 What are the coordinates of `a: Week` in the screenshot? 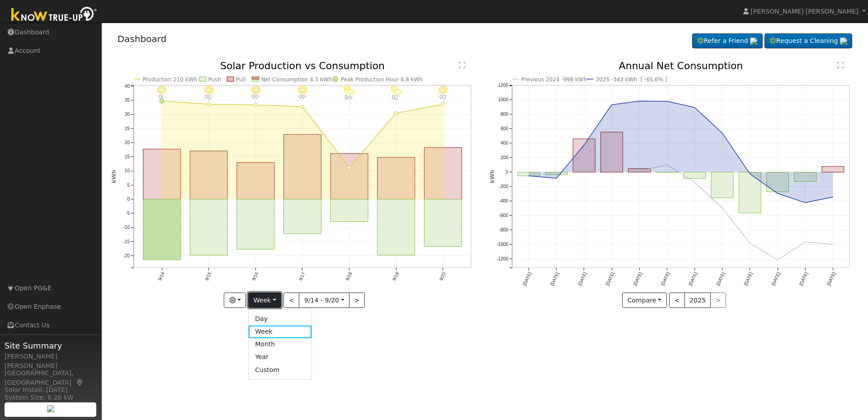 It's located at (280, 332).